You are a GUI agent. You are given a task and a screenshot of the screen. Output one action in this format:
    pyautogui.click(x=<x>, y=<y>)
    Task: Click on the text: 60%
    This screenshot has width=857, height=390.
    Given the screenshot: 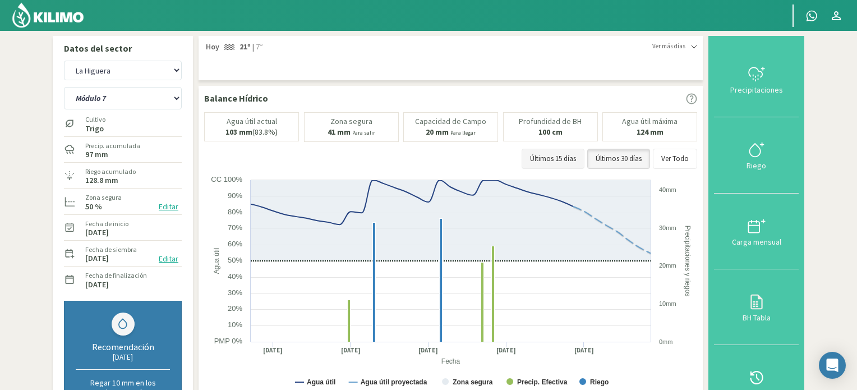 What is the action you would take?
    pyautogui.click(x=235, y=243)
    